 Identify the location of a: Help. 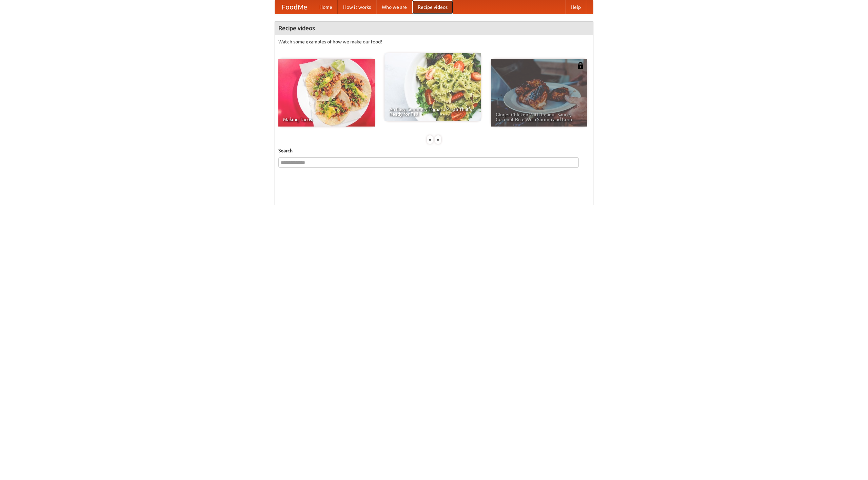
(576, 7).